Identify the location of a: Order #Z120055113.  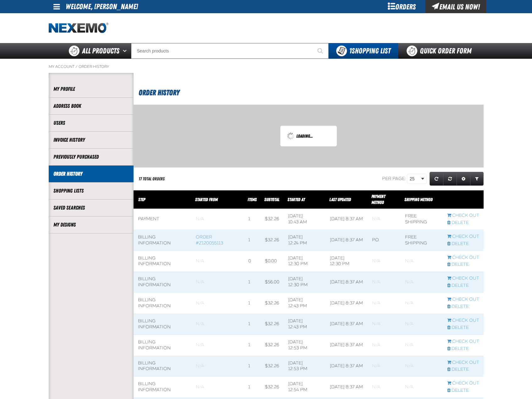
(209, 240).